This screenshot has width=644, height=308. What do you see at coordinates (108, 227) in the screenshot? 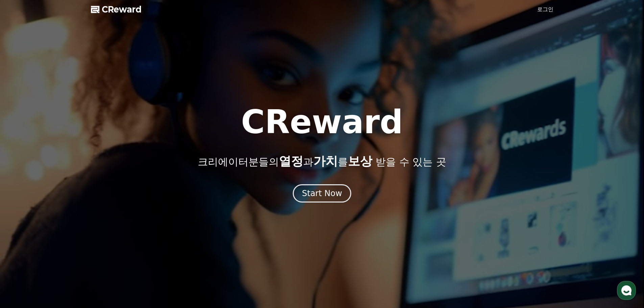
I see `span: 설정` at bounding box center [108, 227].